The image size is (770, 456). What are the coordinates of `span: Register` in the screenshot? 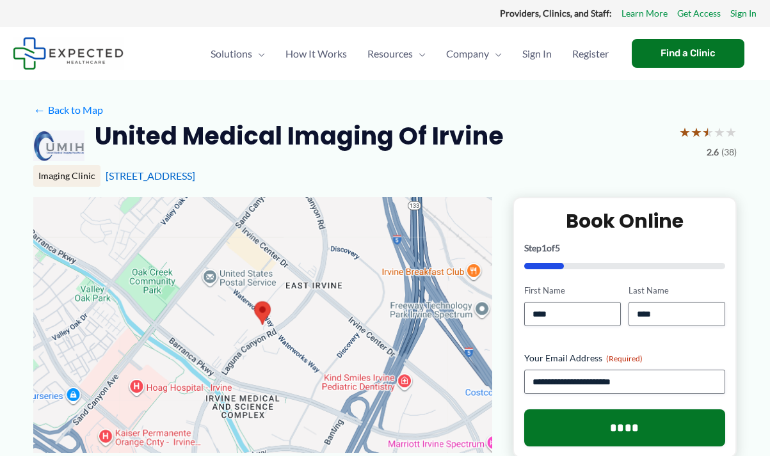 It's located at (590, 54).